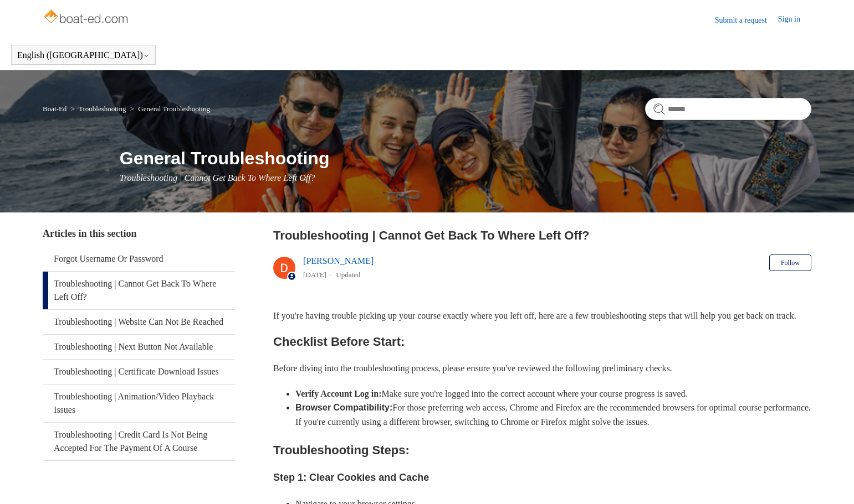  I want to click on a: Troubleshooting | Credit Card Is Not Being Accepted For The Payment Of A Course, so click(139, 441).